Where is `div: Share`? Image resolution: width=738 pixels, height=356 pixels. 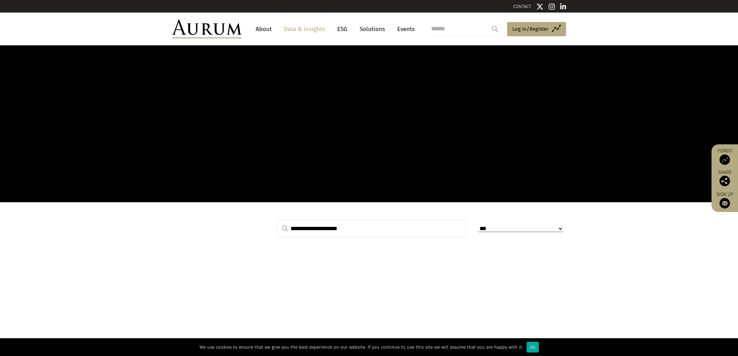 div: Share is located at coordinates (725, 178).